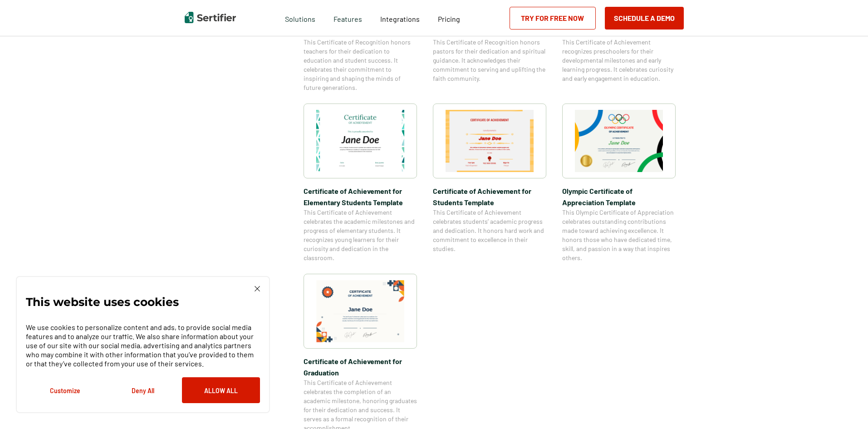 The width and height of the screenshot is (868, 429). I want to click on a: Try for Free Now, so click(552, 18).